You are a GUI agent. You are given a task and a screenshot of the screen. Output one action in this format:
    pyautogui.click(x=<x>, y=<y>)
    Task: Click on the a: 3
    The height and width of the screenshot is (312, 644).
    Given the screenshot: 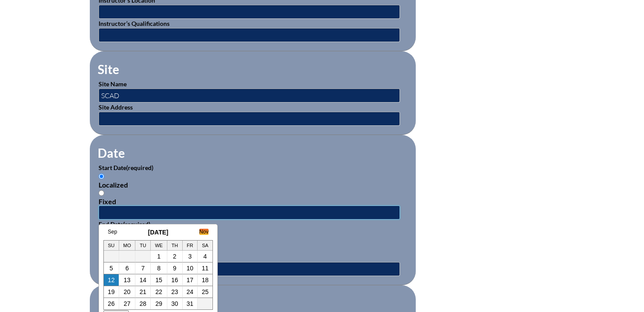 What is the action you would take?
    pyautogui.click(x=190, y=256)
    